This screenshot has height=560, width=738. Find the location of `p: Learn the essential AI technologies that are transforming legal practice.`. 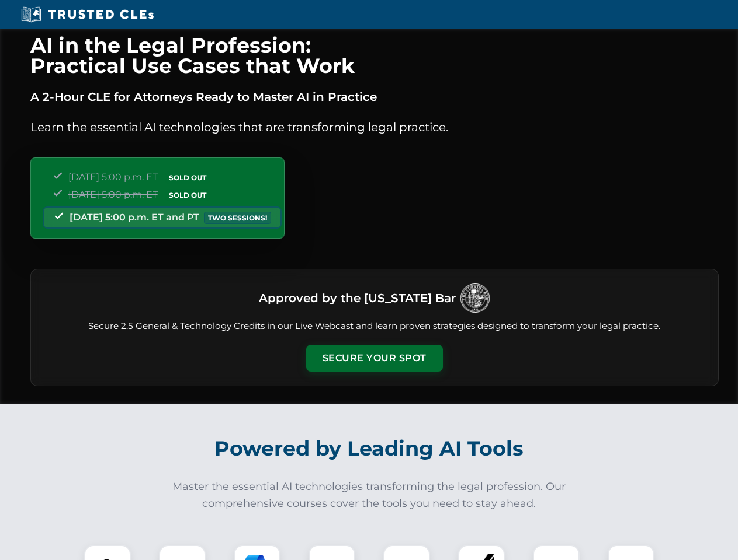

p: Learn the essential AI technologies that are transforming legal practice. is located at coordinates (374, 128).